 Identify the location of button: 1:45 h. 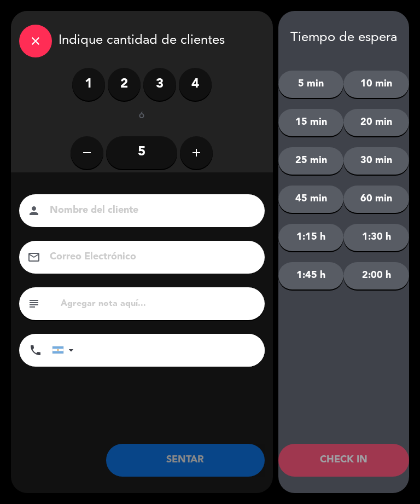
(311, 276).